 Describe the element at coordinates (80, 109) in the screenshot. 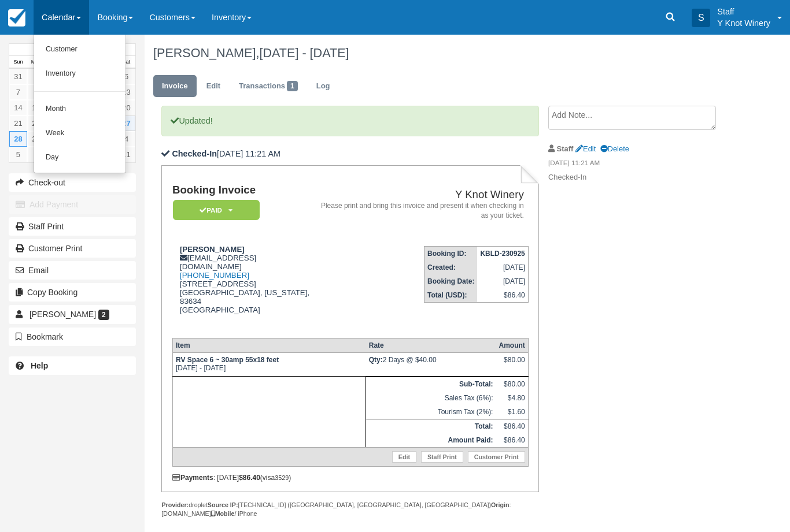

I see `a: Month` at that location.